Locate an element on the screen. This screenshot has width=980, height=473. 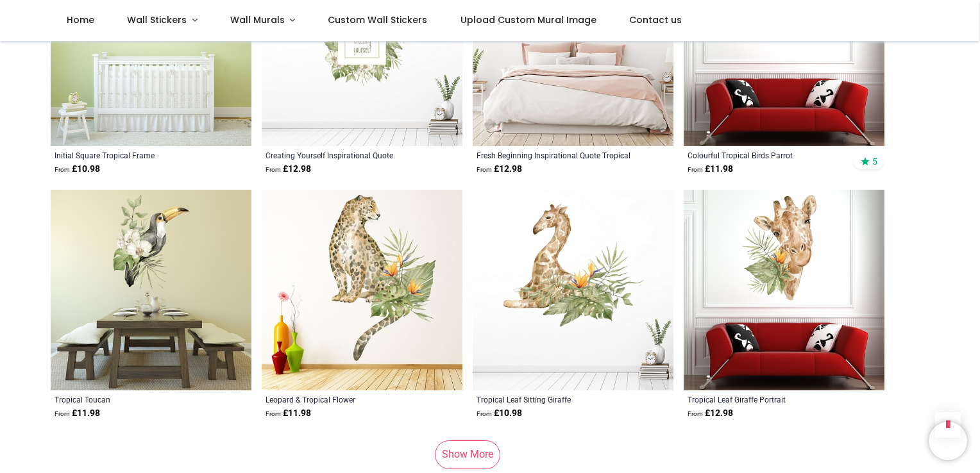
div: Creating Yourself Inspirational Quote Tropical Floral Frame is located at coordinates (342, 155).